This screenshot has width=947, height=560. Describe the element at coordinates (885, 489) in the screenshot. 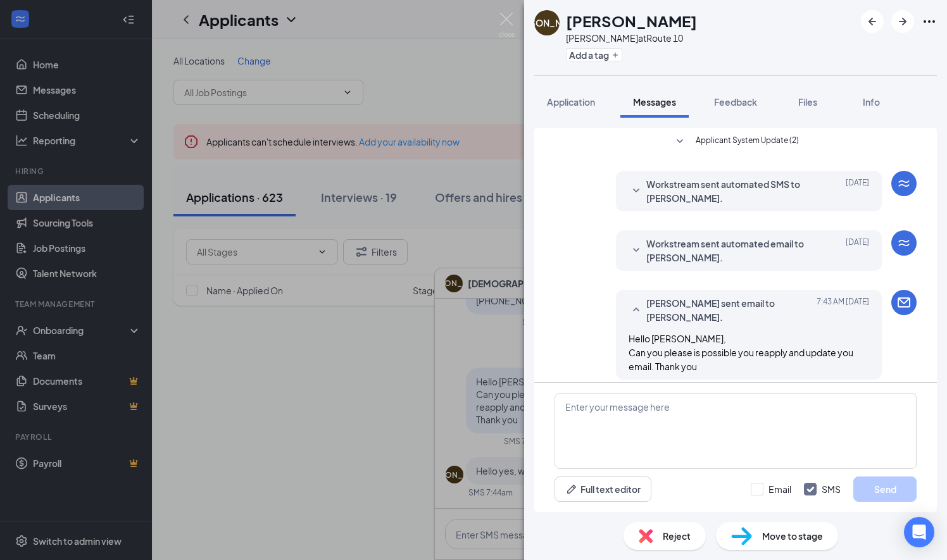

I see `button: Send` at that location.